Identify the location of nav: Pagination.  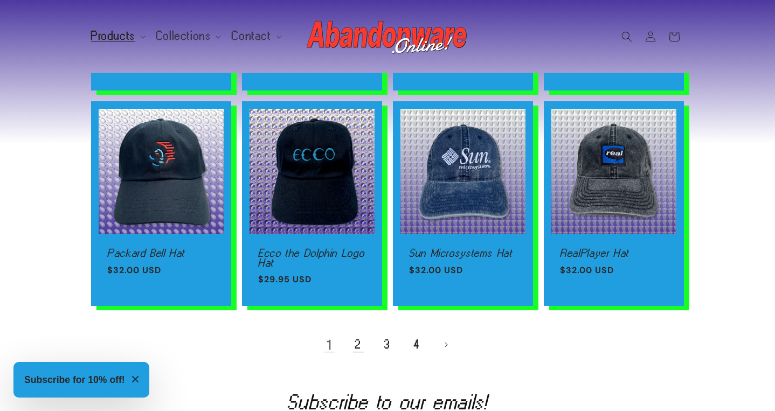
(388, 345).